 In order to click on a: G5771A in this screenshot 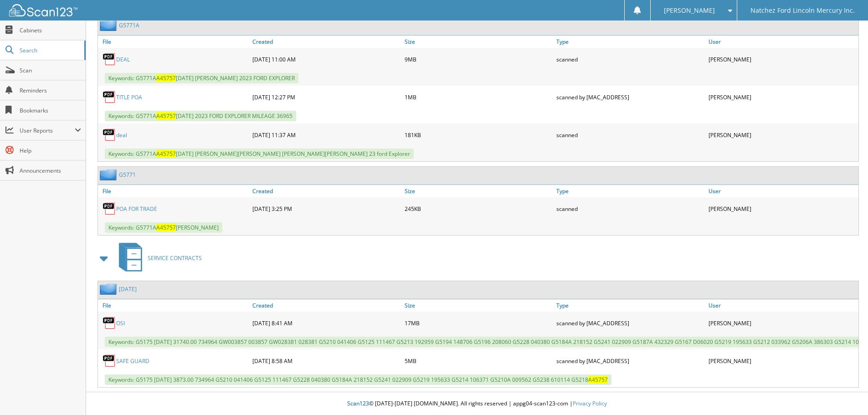, I will do `click(129, 25)`.